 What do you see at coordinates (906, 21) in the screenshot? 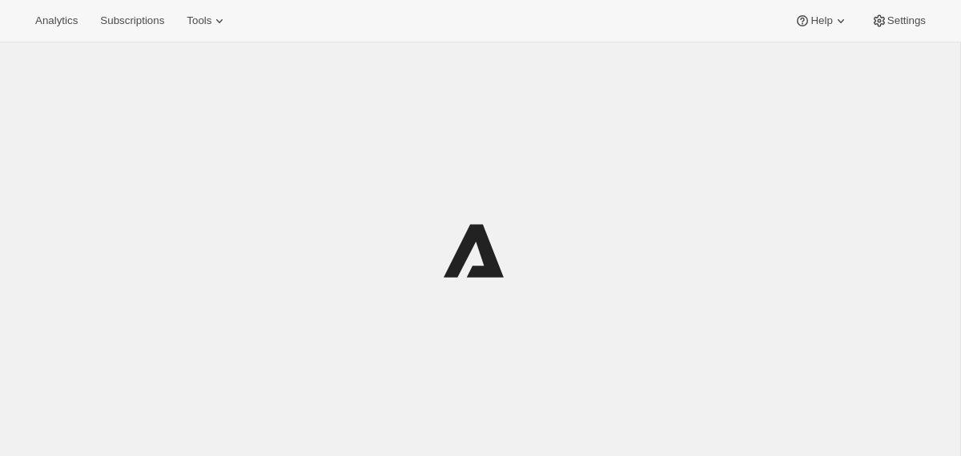
I see `span: Settings` at bounding box center [906, 21].